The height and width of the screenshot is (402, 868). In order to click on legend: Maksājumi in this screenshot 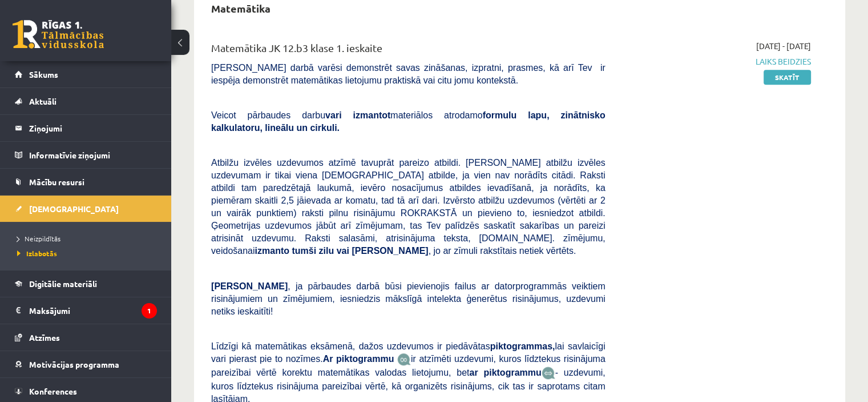, I will do `click(93, 310)`.